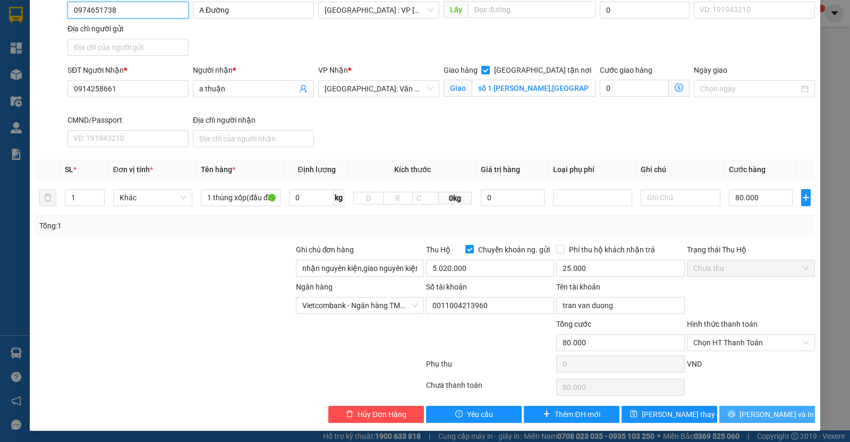 This screenshot has height=442, width=850. Describe the element at coordinates (439, 250) in the screenshot. I see `span: Thu Hộ` at that location.